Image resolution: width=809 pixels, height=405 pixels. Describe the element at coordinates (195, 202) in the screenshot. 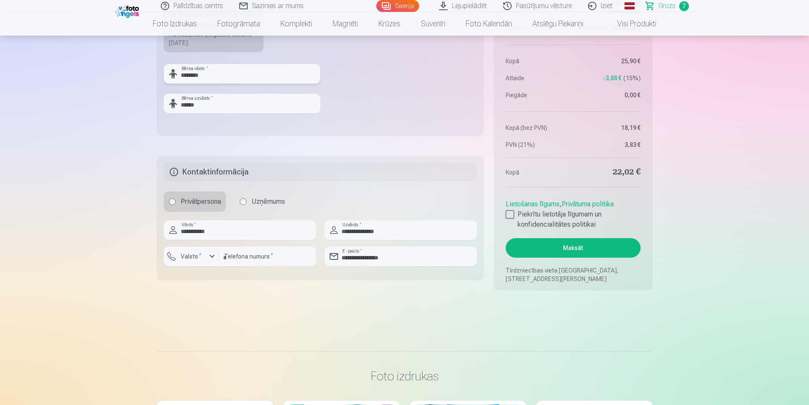

I see `label: Privātpersona` at that location.